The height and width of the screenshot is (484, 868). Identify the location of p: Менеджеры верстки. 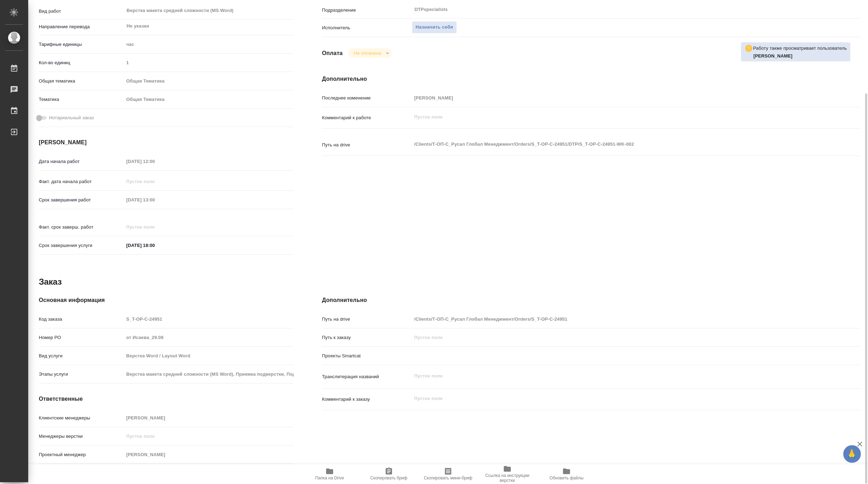
(81, 436).